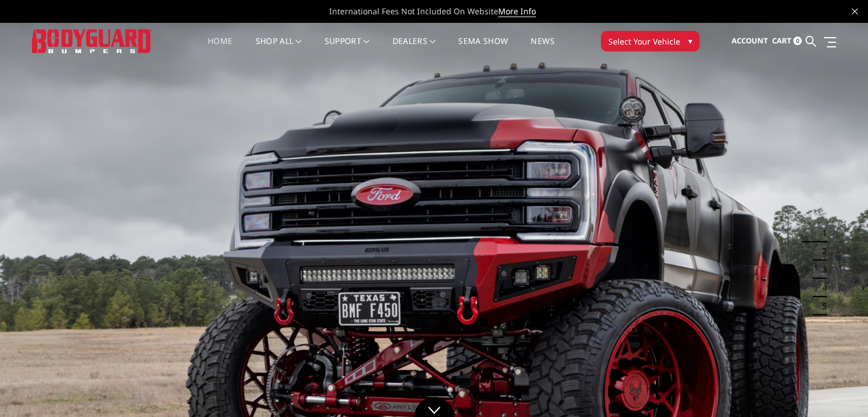 This screenshot has width=868, height=417. I want to click on span: Account, so click(750, 41).